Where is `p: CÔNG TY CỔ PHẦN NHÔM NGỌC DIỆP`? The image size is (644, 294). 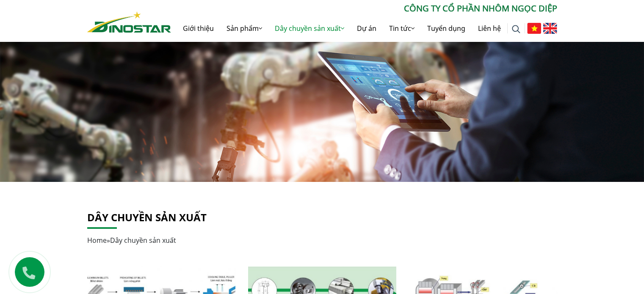 p: CÔNG TY CỔ PHẦN NHÔM NGỌC DIỆP is located at coordinates (364, 9).